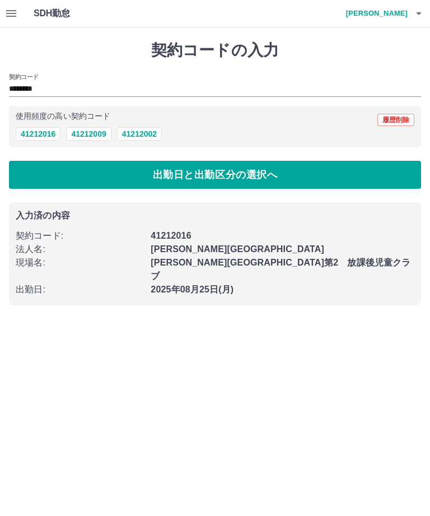 Image resolution: width=430 pixels, height=516 pixels. I want to click on p: 使用頻度の高い契約コード, so click(63, 117).